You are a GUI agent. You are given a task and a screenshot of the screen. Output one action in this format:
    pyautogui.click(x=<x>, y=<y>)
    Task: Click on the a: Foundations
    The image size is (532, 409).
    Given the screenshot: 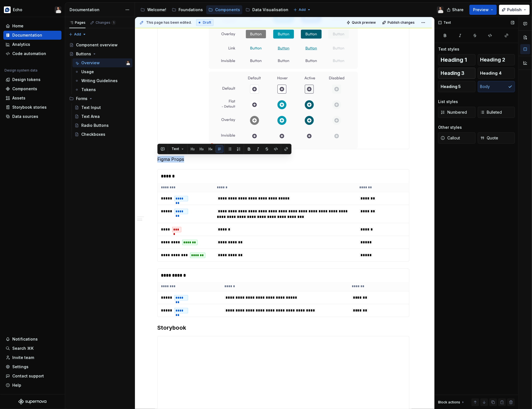 What is the action you would take?
    pyautogui.click(x=187, y=10)
    